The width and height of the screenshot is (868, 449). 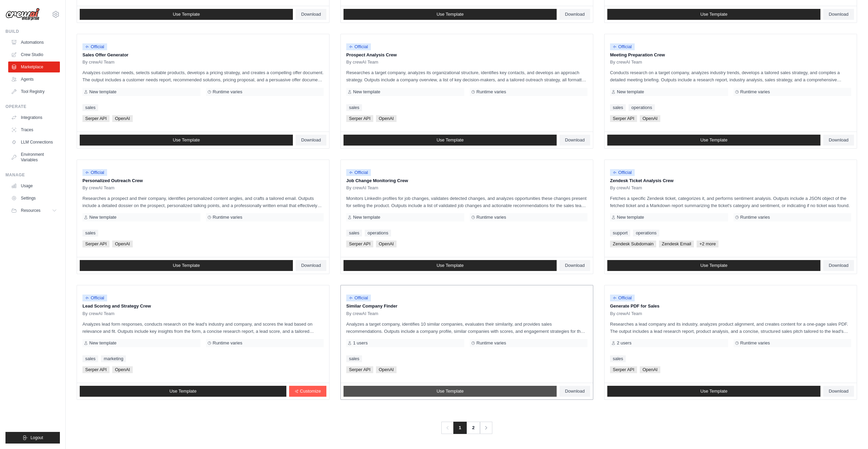 What do you see at coordinates (730, 181) in the screenshot?
I see `p: Zendesk Ticket Analysis Crew` at bounding box center [730, 181].